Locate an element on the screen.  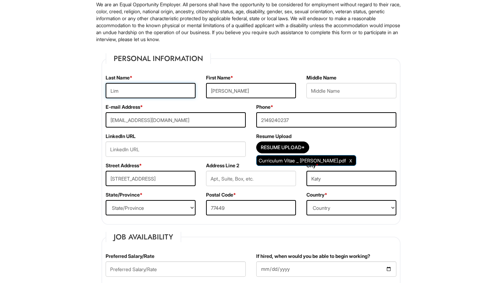
label: Phone is located at coordinates (264, 107).